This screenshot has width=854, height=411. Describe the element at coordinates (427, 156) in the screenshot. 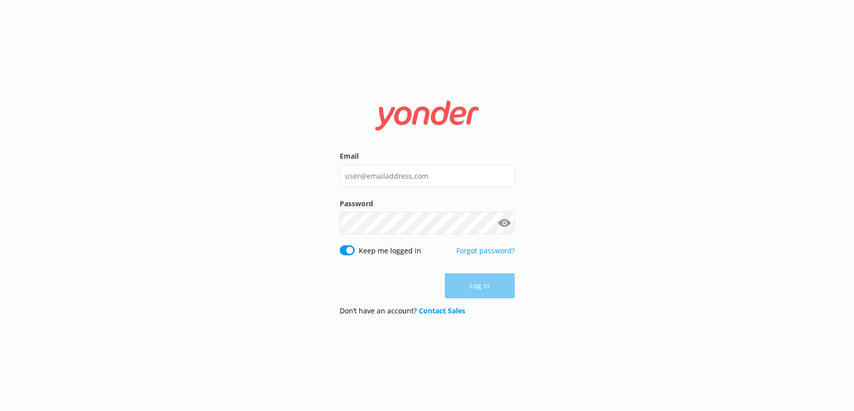

I see `label: Email` at that location.